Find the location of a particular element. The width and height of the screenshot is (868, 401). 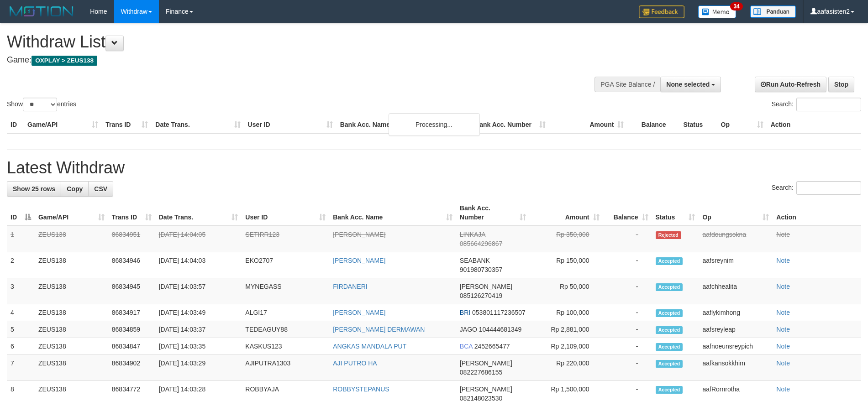

a: FIRDANERI is located at coordinates (350, 286).